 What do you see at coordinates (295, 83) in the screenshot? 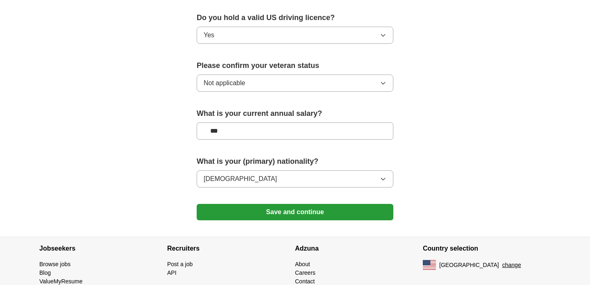
I see `button: Not applicable` at bounding box center [295, 83].